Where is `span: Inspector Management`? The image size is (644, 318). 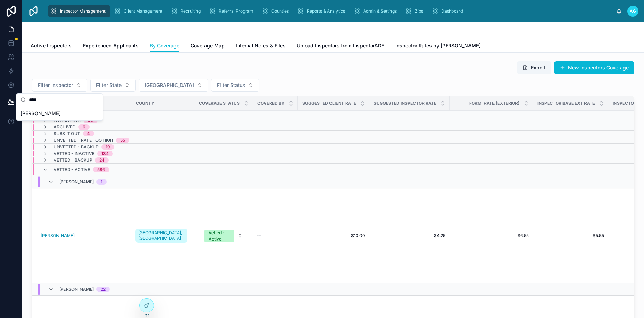 span: Inspector Management is located at coordinates (83, 11).